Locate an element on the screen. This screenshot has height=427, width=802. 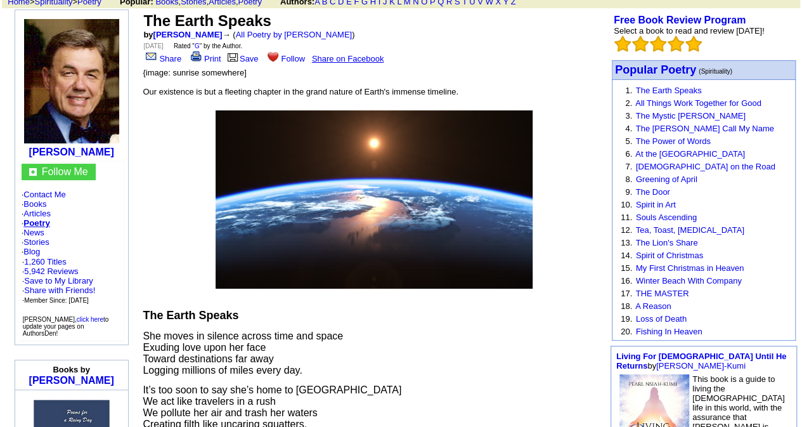
font: The Earth Speaks is located at coordinates (207, 20).